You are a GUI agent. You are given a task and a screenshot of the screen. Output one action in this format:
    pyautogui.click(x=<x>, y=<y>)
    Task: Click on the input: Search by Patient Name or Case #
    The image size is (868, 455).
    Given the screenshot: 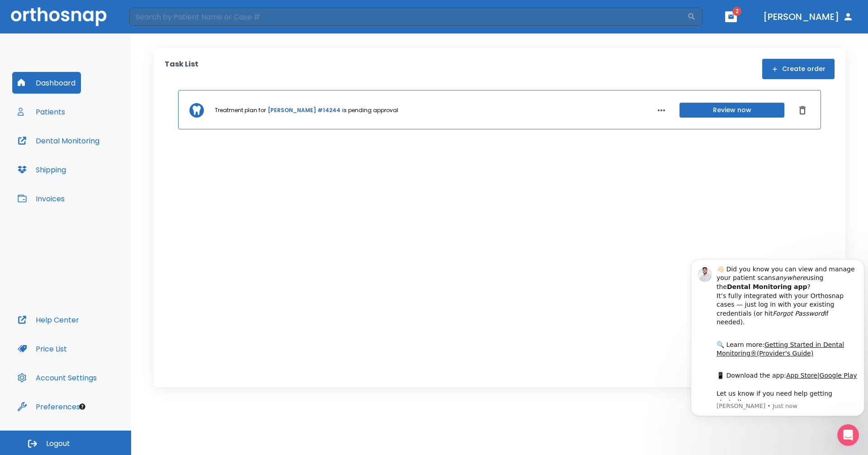 What is the action you would take?
    pyautogui.click(x=408, y=17)
    